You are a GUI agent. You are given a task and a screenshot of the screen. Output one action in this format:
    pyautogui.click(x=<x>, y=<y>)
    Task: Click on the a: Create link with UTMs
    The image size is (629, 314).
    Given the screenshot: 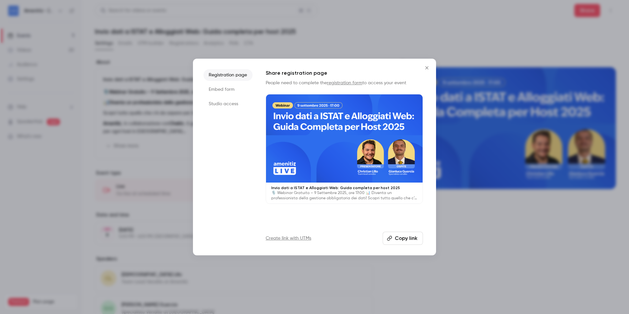 What is the action you would take?
    pyautogui.click(x=288, y=238)
    